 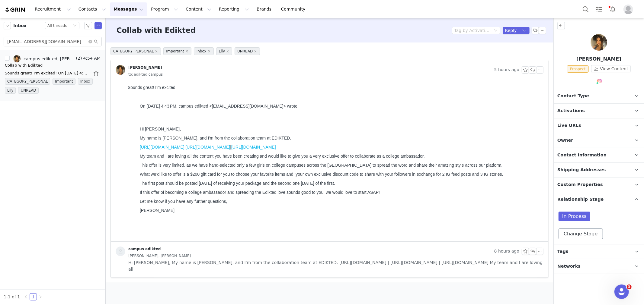 What do you see at coordinates (610, 69) in the screenshot?
I see `button: View Content` at bounding box center [610, 69].